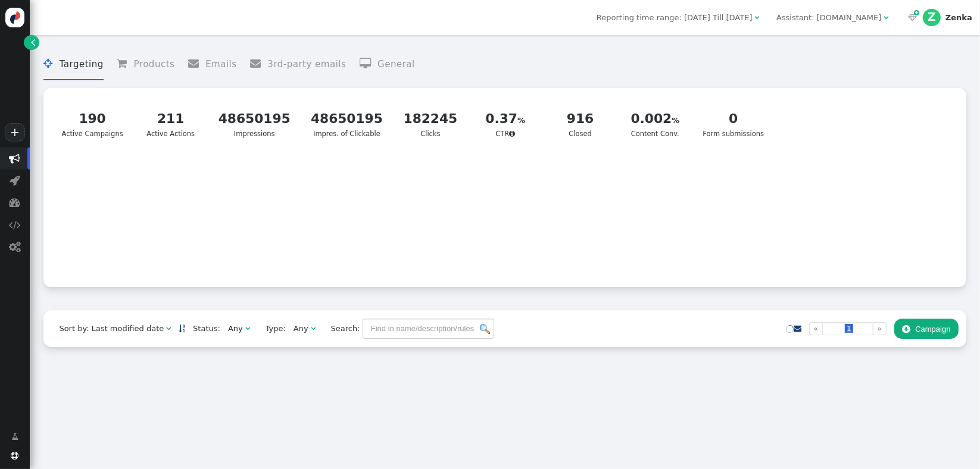  What do you see at coordinates (171, 125) in the screenshot?
I see `a: 211Active Actions` at bounding box center [171, 125].